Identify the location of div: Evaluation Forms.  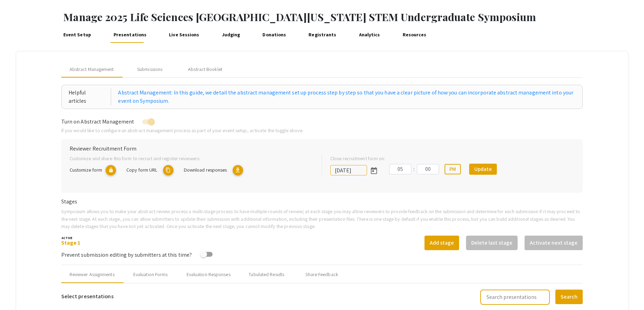
(151, 275).